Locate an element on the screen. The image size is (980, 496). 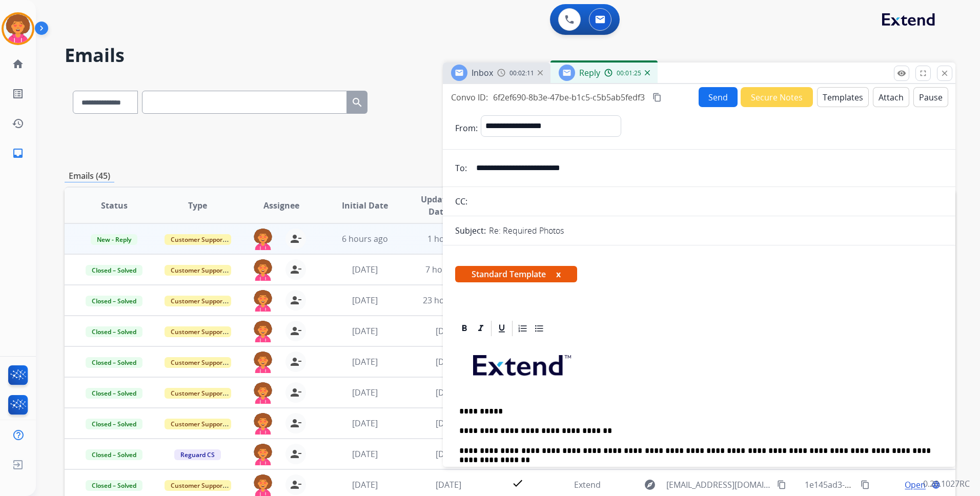
button: x is located at coordinates (558, 274).